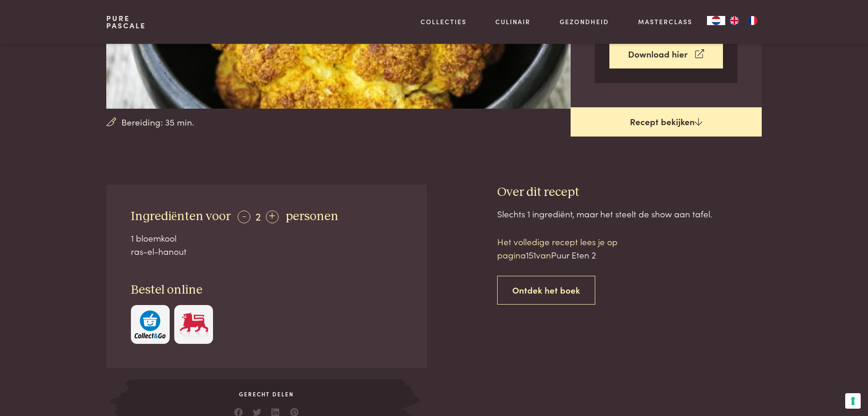 This screenshot has width=868, height=416. I want to click on div: 1 bloemkool, so click(267, 238).